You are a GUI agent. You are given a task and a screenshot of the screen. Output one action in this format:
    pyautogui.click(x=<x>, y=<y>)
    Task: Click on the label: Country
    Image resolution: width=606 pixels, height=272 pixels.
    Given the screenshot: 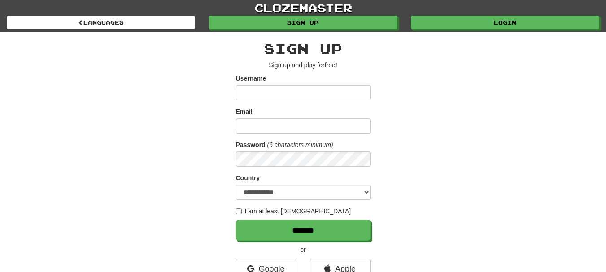 What is the action you would take?
    pyautogui.click(x=248, y=178)
    